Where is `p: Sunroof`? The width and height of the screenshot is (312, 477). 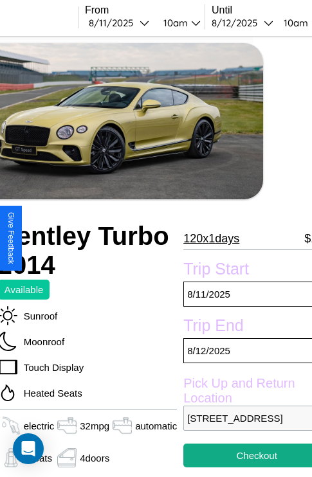 p: Sunroof is located at coordinates (37, 315).